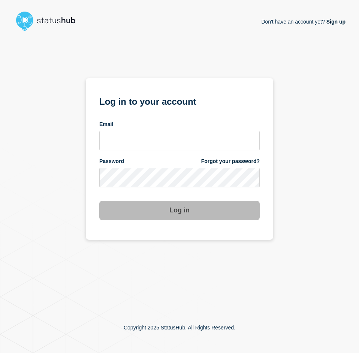 This screenshot has height=353, width=359. Describe the element at coordinates (49, 21) in the screenshot. I see `img: StatusHub logo` at that location.